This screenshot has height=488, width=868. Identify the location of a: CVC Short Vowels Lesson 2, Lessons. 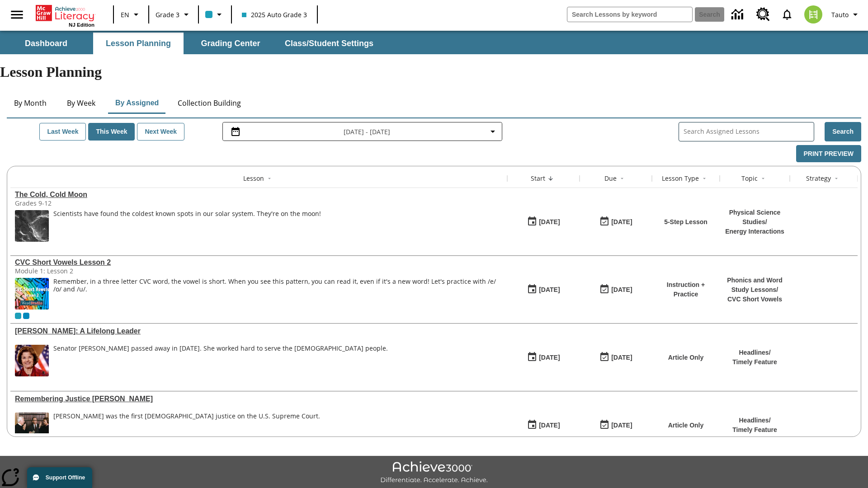
(259, 262).